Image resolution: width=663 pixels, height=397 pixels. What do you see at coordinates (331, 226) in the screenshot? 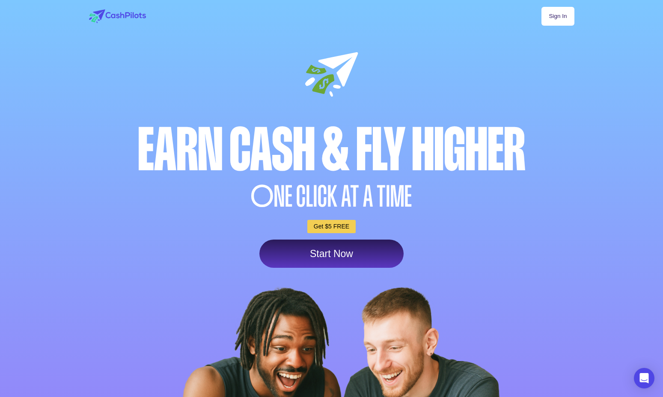
I see `a: Get $5 FREE` at bounding box center [331, 226].